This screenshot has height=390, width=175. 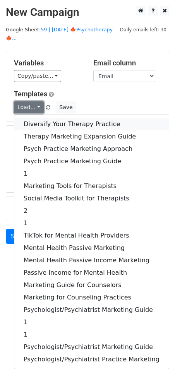 What do you see at coordinates (91, 236) in the screenshot?
I see `a: TikTok for Mental Health Providers` at bounding box center [91, 236].